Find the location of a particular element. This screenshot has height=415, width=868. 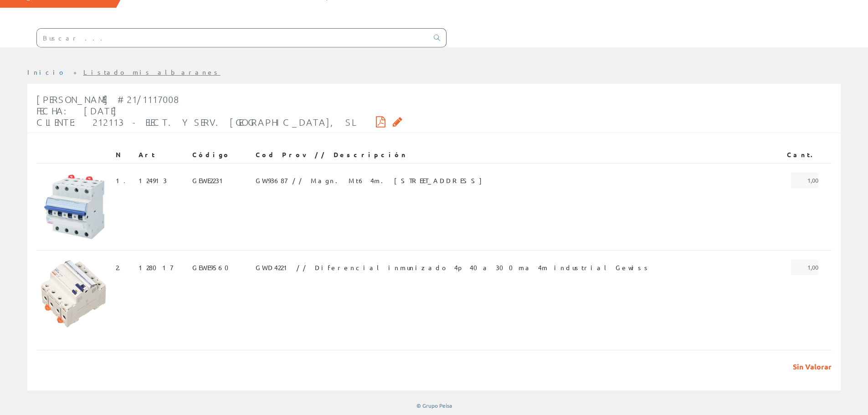

span: GEWE2231 is located at coordinates (210, 181).